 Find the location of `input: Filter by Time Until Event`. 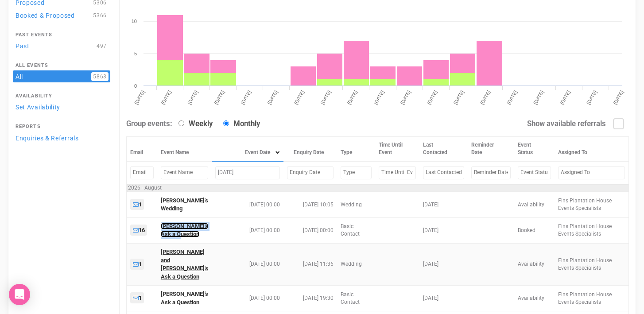

input: Filter by Time Until Event is located at coordinates (397, 172).